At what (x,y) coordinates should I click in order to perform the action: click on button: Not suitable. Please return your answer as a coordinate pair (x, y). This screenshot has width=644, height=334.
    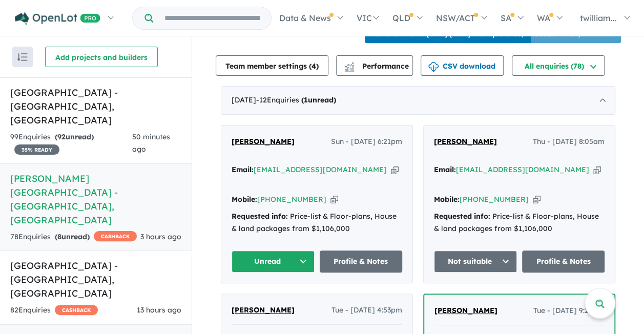
    Looking at the image, I should click on (475, 261).